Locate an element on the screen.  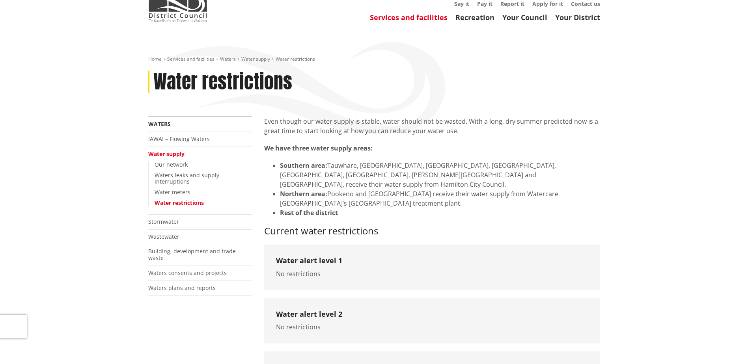
a: Our network is located at coordinates (171, 164).